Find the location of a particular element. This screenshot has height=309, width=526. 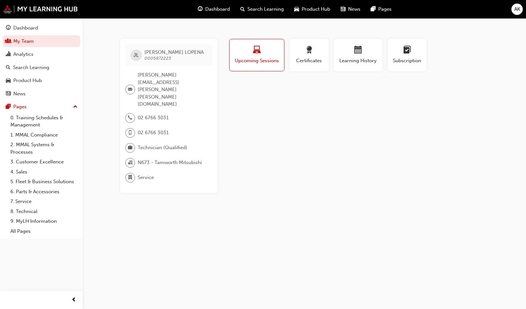

span: Pages is located at coordinates (385, 9).